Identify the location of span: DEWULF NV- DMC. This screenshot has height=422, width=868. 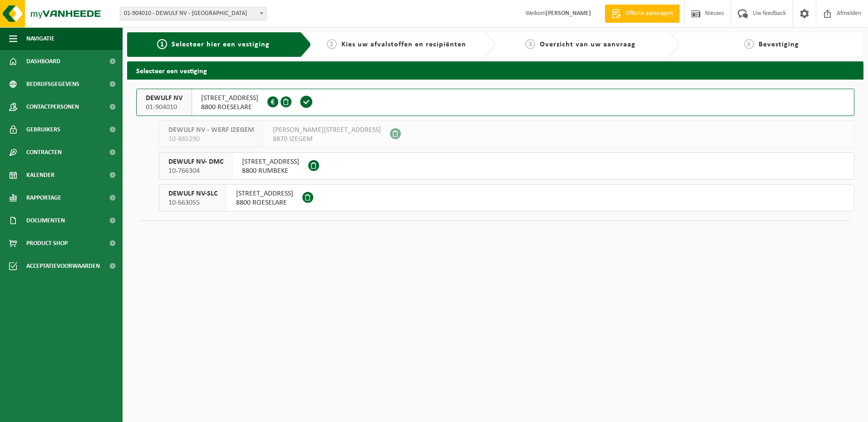
(196, 162).